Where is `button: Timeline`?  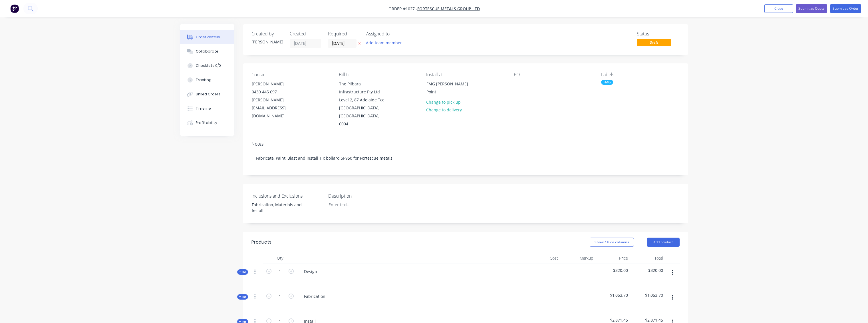
button: Timeline is located at coordinates (207, 109).